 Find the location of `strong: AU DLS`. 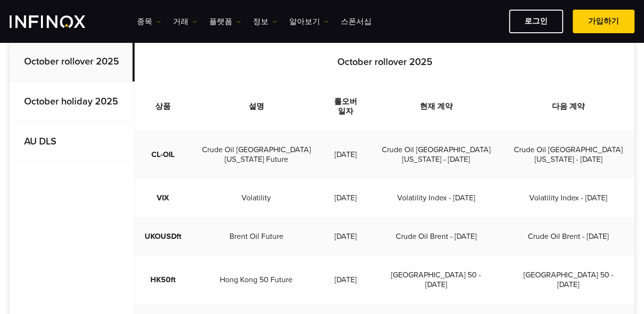

strong: AU DLS is located at coordinates (40, 141).